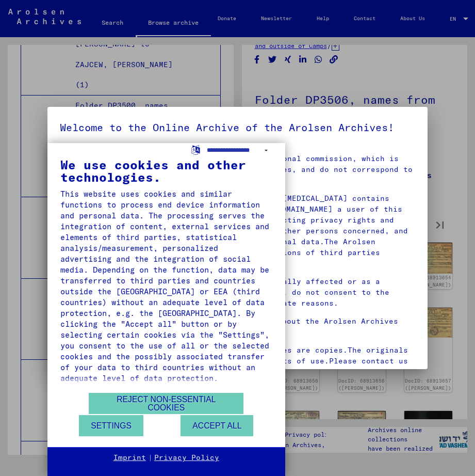 This screenshot has width=475, height=476. What do you see at coordinates (166, 171) in the screenshot?
I see `div: We use cookies and other technologies.` at bounding box center [166, 171].